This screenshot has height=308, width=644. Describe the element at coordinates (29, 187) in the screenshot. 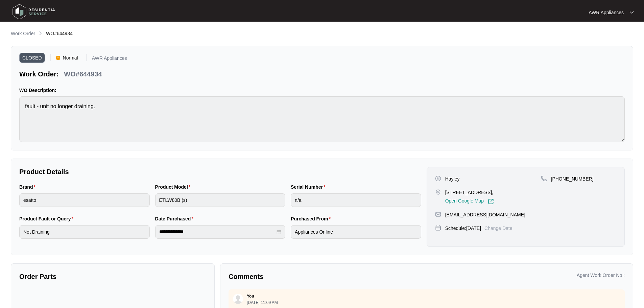

I see `label: Brand` at that location.